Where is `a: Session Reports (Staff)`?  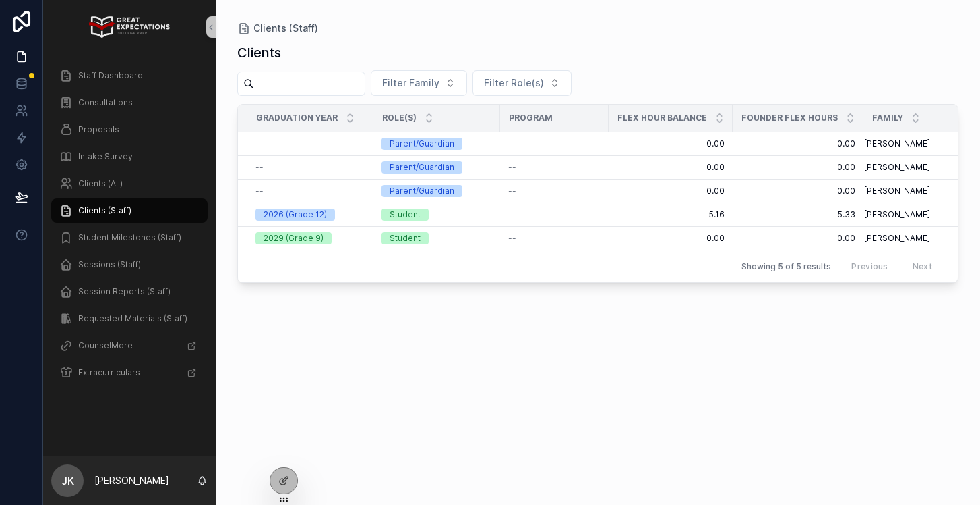
a: Session Reports (Staff) is located at coordinates (129, 291).